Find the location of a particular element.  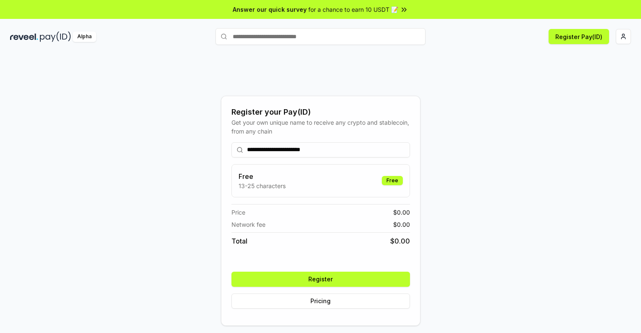

div: Alpha is located at coordinates (84, 37).